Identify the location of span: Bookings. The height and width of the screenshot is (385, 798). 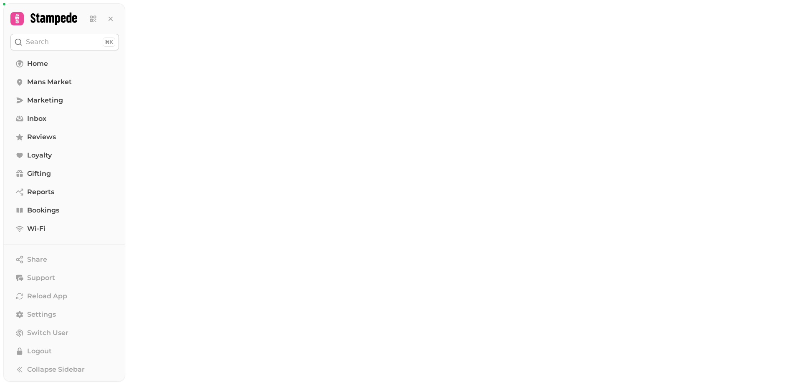
(43, 211).